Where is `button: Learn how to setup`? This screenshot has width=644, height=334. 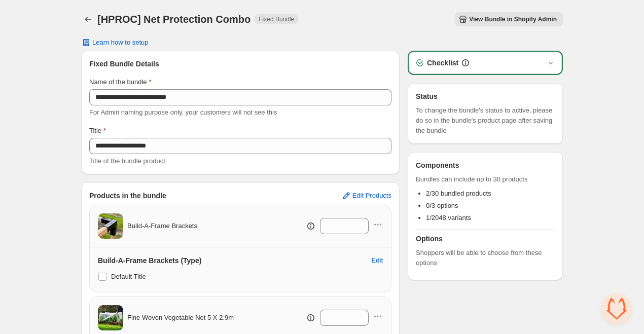 button: Learn how to setup is located at coordinates (114, 43).